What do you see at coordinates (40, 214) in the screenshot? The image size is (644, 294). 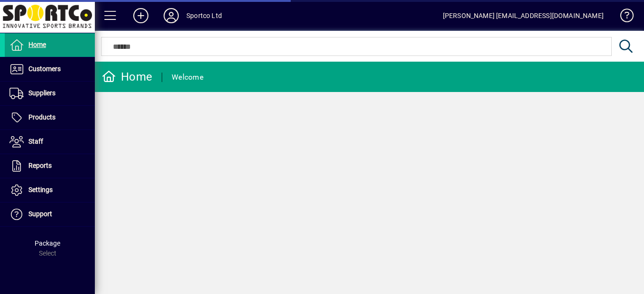 I see `span: Support` at bounding box center [40, 214].